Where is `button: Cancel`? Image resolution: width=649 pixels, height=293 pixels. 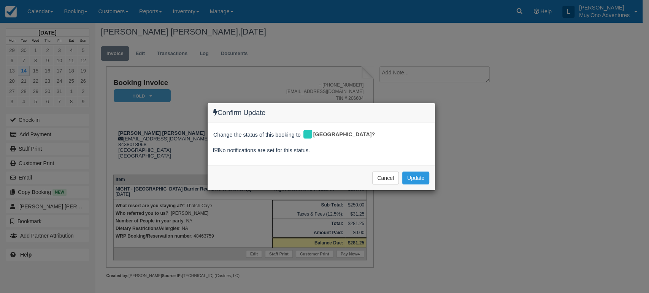
button: Cancel is located at coordinates (385, 178).